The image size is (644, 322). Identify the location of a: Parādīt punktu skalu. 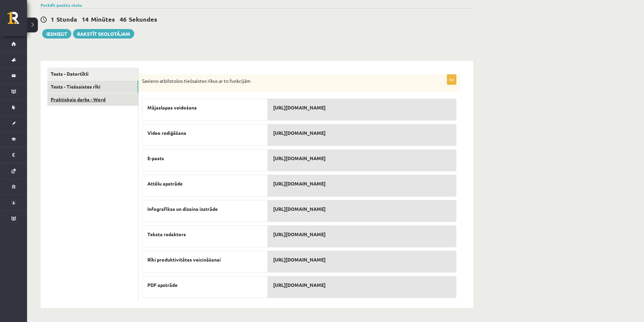
(61, 5).